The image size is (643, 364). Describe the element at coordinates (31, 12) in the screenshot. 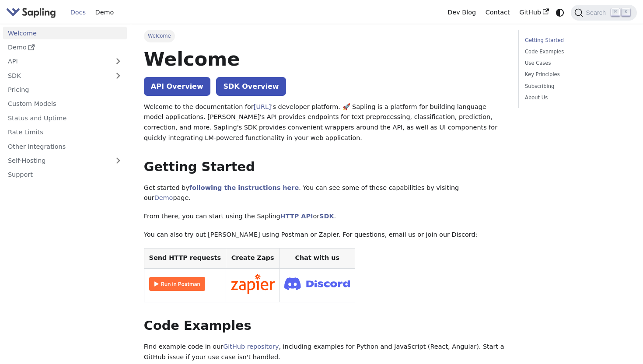

I see `img: Sapling.ai` at that location.